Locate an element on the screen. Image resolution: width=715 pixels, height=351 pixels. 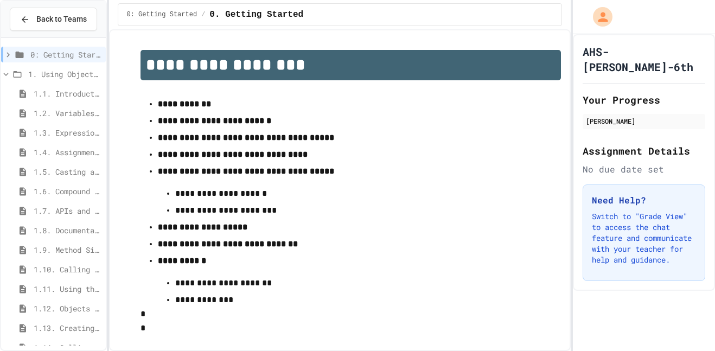
span: 1.3. Expressions and Output [New] is located at coordinates (67, 132).